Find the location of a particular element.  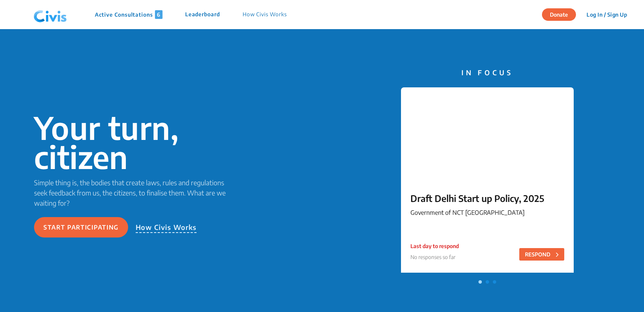

p: Leaderboard is located at coordinates (203, 14).